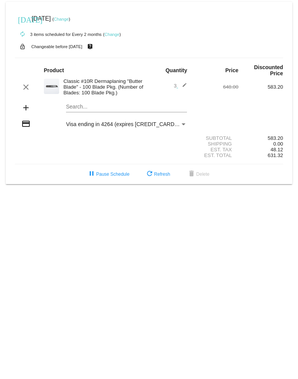  What do you see at coordinates (26, 108) in the screenshot?
I see `mat-icon: add` at bounding box center [26, 108].